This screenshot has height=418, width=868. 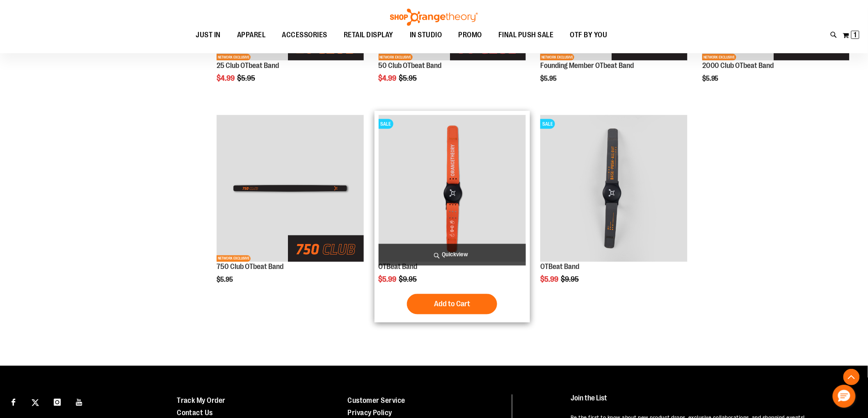 I want to click on a: Track My Order, so click(x=201, y=401).